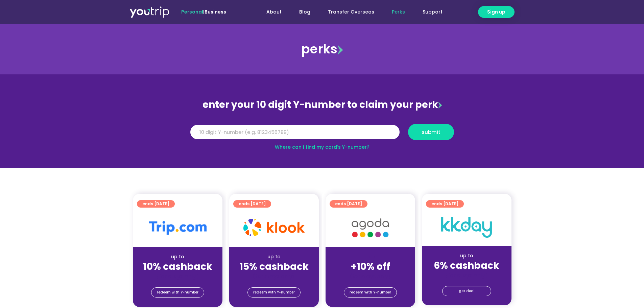 The height and width of the screenshot is (308, 644). What do you see at coordinates (496, 12) in the screenshot?
I see `a: Sign up` at bounding box center [496, 12].